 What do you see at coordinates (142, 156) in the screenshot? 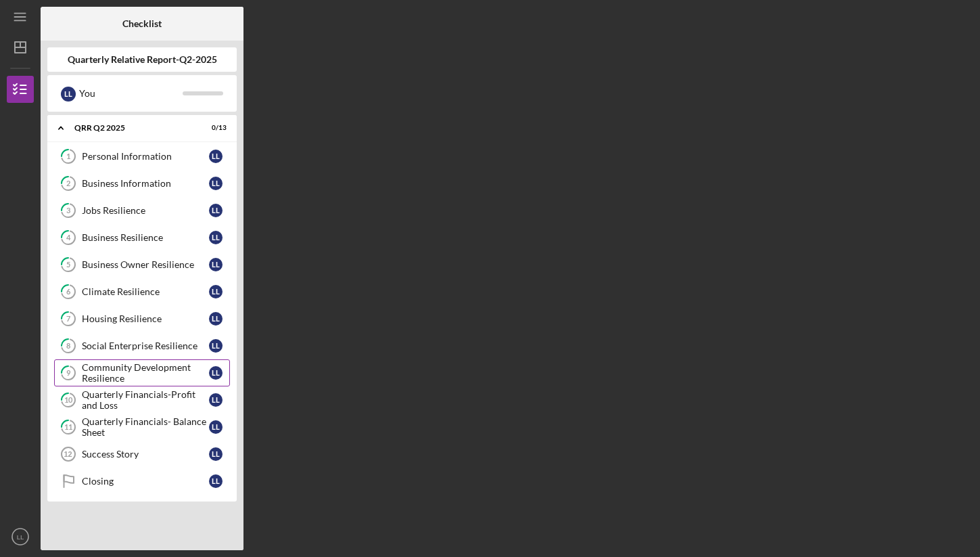
I see `a: 1Personal InformationLL` at bounding box center [142, 156].